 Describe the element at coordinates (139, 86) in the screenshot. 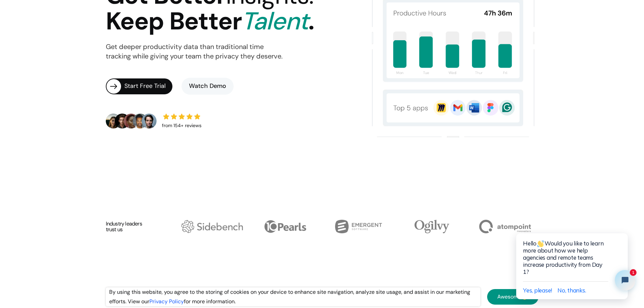

I see `a: Start Free Trial` at that location.